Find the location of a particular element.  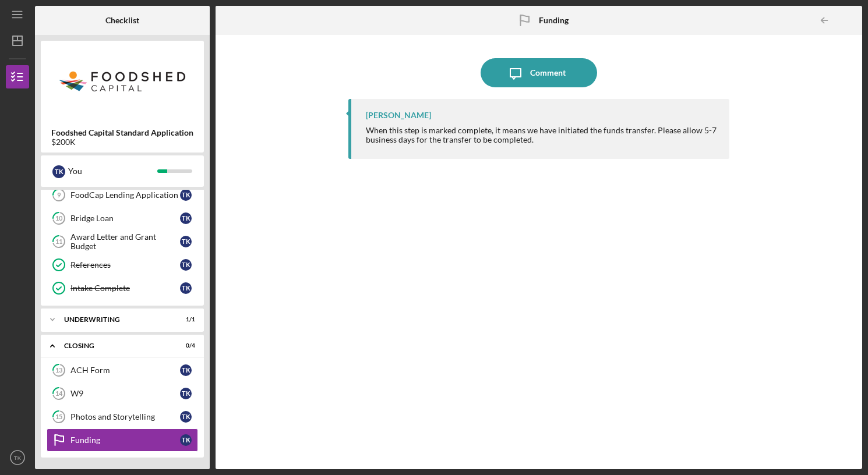

div: Award Letter and Grant Budget is located at coordinates (125, 242).